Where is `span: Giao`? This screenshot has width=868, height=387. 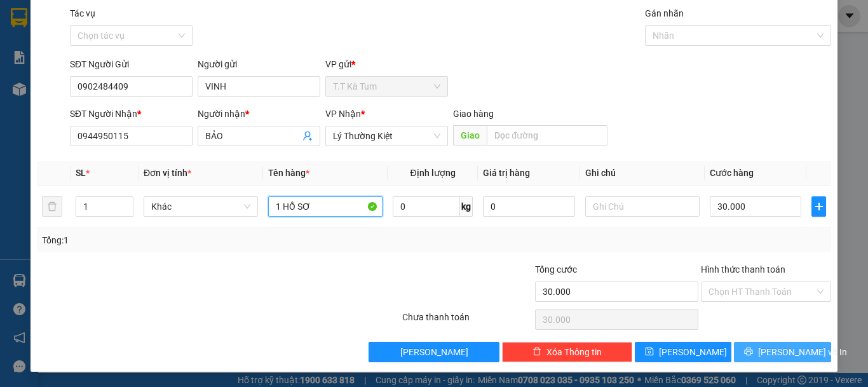
span: Giao is located at coordinates (470, 135).